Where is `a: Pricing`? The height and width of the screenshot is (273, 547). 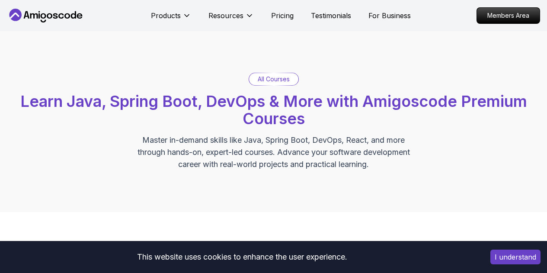 a: Pricing is located at coordinates (283, 16).